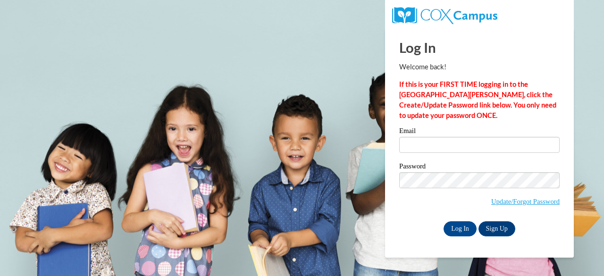  I want to click on img: COX Campus, so click(444, 16).